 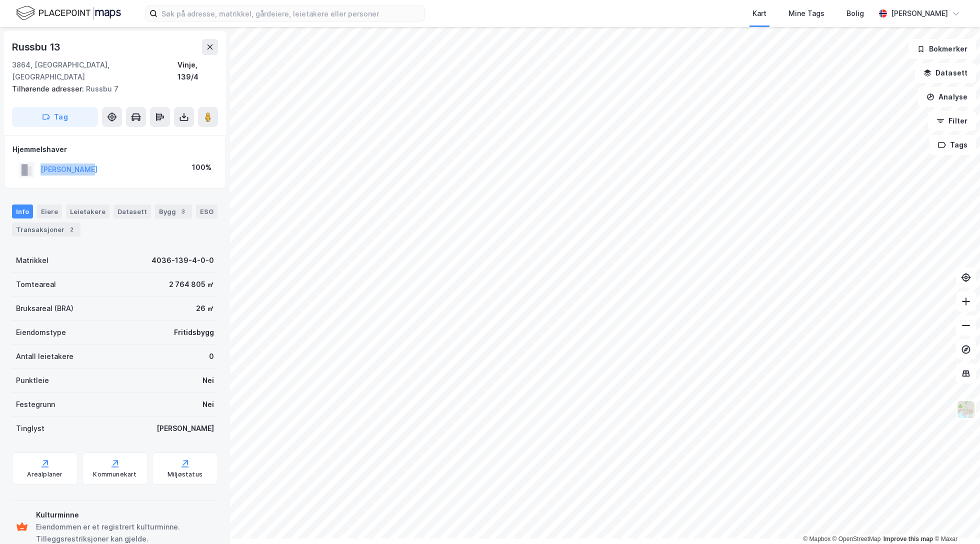 What do you see at coordinates (45, 308) in the screenshot?
I see `div: Bruksareal (BRA)` at bounding box center [45, 308].